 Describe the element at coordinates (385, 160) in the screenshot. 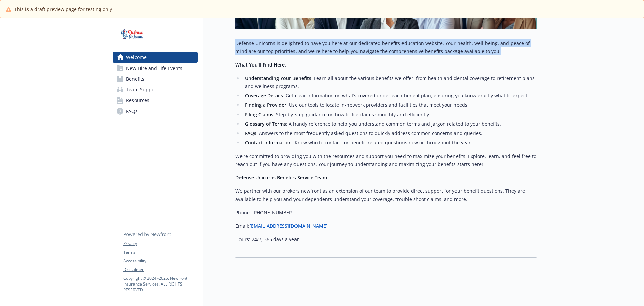

I see `p: We’re committed to providing you with the resources and support you need to maximize your benefit...` at that location.